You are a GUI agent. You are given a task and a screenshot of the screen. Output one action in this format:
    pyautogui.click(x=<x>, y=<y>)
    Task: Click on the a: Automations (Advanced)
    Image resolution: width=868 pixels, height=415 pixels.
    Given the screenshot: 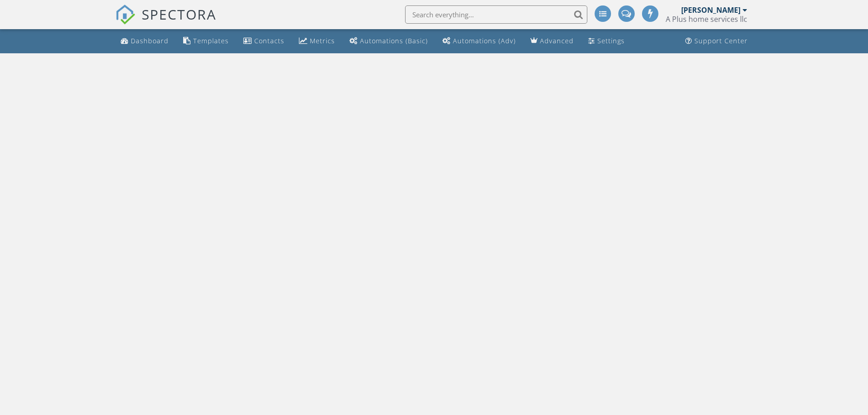 What is the action you would take?
    pyautogui.click(x=479, y=41)
    